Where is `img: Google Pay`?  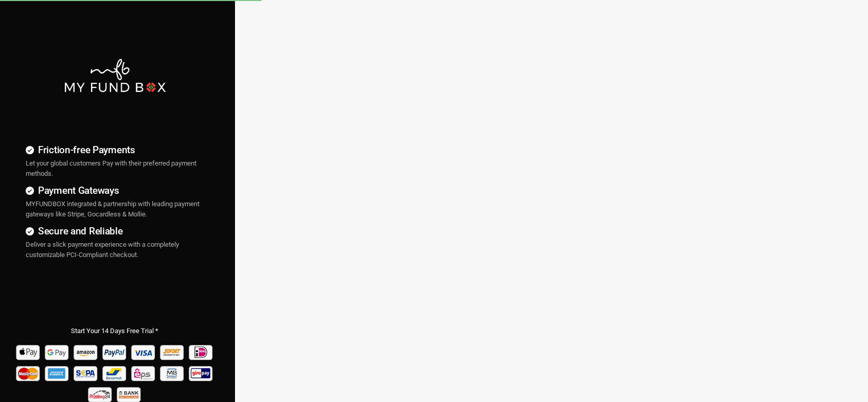
img: Google Pay is located at coordinates (57, 352).